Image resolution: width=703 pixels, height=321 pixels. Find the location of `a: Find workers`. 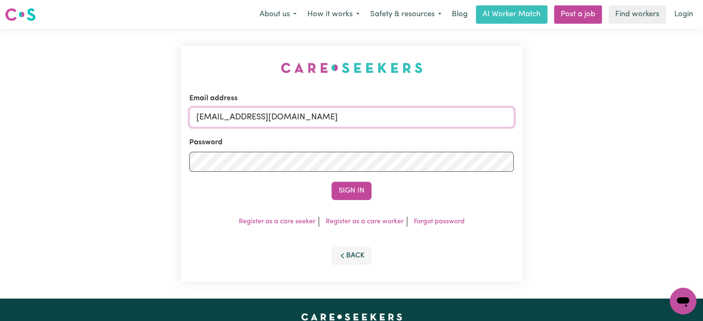

a: Find workers is located at coordinates (637, 15).